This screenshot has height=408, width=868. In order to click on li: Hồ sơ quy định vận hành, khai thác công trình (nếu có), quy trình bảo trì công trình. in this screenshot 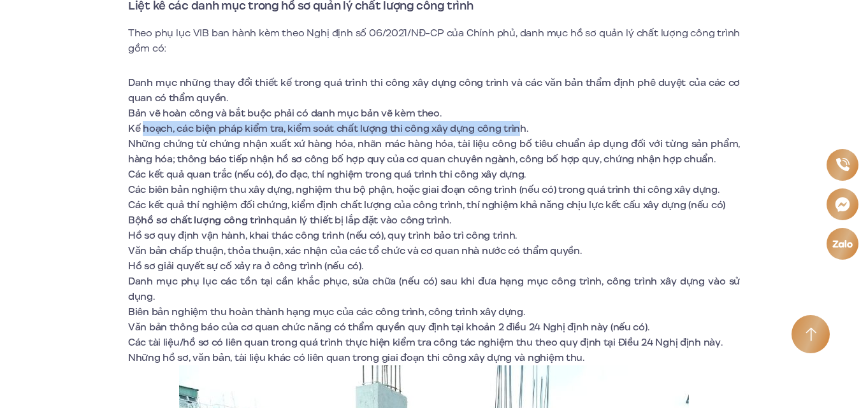, I will do `click(434, 235)`.